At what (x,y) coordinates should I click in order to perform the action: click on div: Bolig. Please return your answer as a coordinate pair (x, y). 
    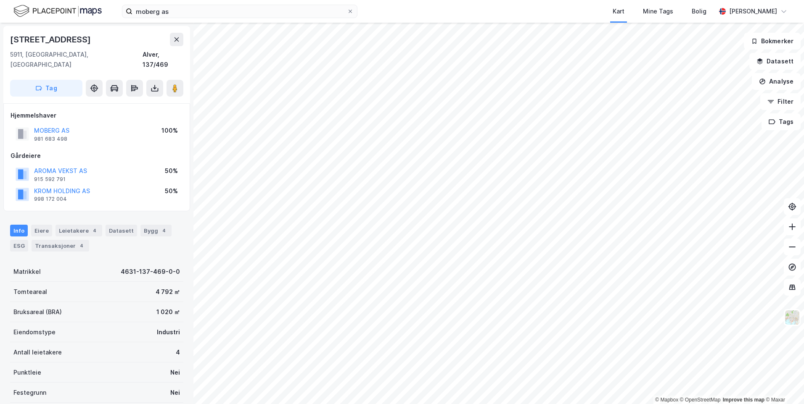
    Looking at the image, I should click on (699, 11).